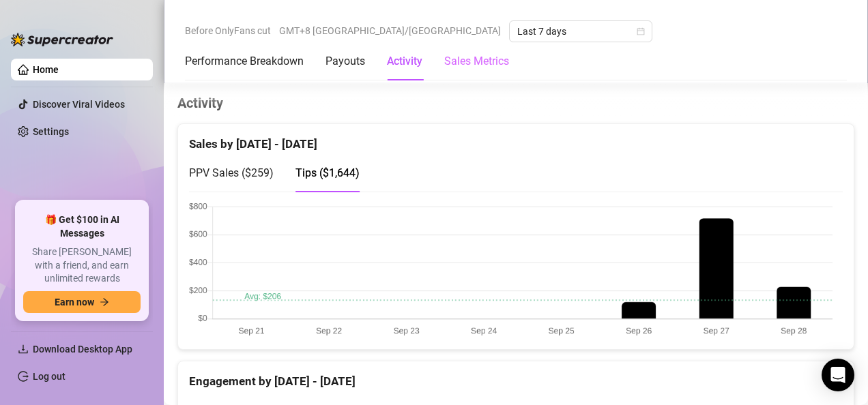 The width and height of the screenshot is (868, 405). I want to click on span: Tips ( $1,644 ), so click(328, 172).